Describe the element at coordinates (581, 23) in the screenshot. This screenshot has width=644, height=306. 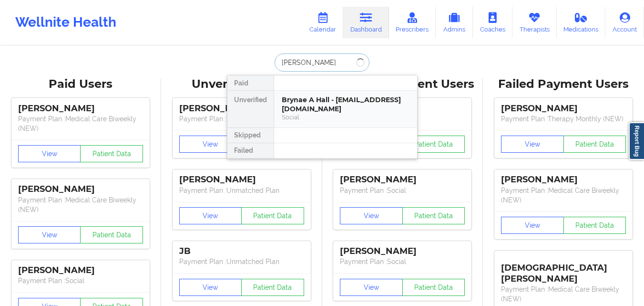
I see `a: Medications` at that location.